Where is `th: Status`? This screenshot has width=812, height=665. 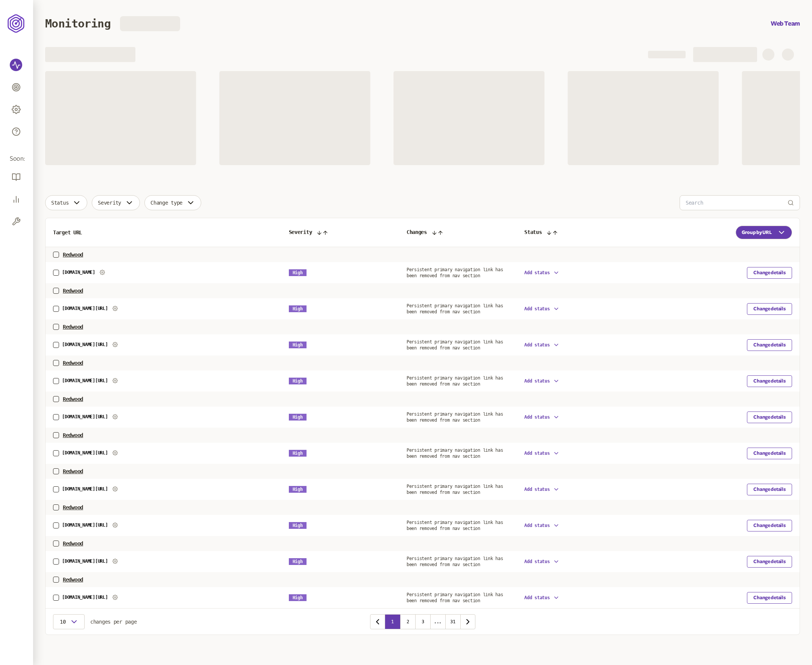 th: Status is located at coordinates (585, 232).